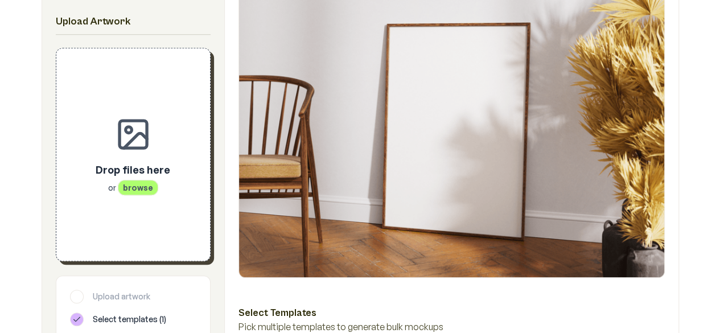  Describe the element at coordinates (129, 319) in the screenshot. I see `span: Select templates ( 1 )` at that location.